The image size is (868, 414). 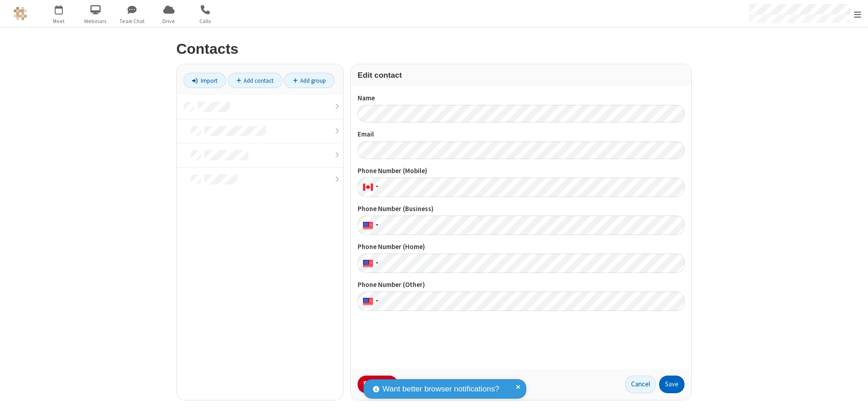 What do you see at coordinates (641, 384) in the screenshot?
I see `button: Cancel` at bounding box center [641, 384].